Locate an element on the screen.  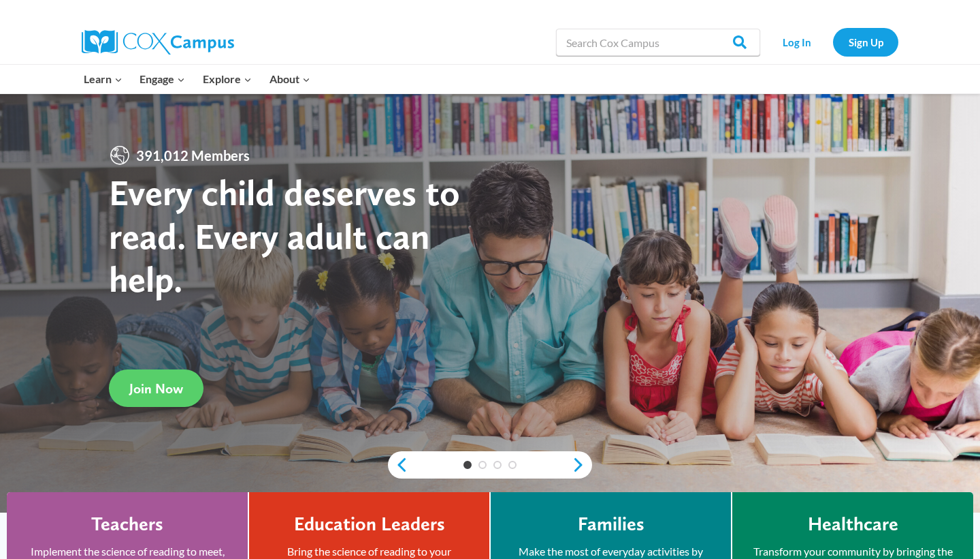
span: Explore is located at coordinates (227, 79).